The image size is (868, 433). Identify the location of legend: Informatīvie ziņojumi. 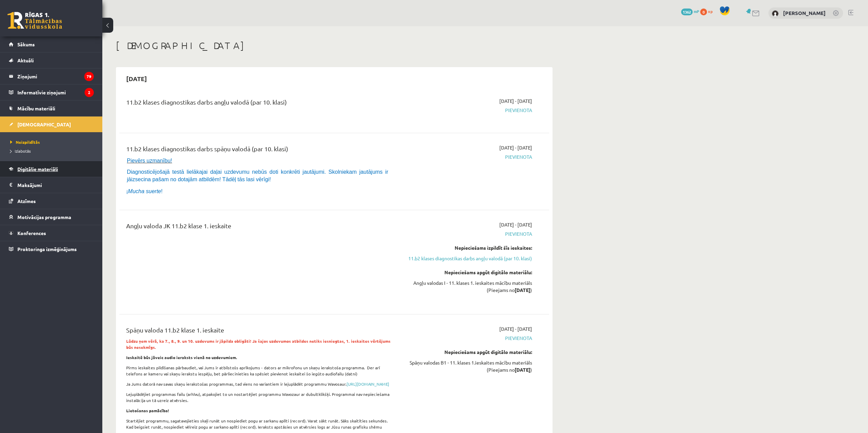
(56, 92).